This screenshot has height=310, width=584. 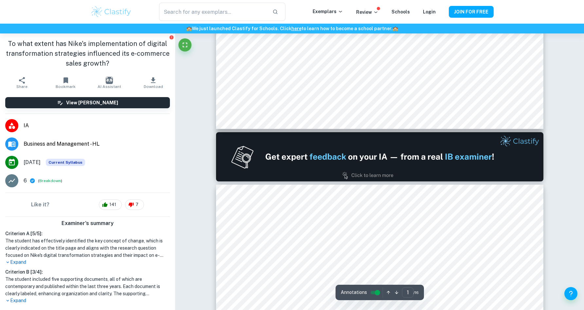 I want to click on span: Current Syllabus, so click(x=66, y=162).